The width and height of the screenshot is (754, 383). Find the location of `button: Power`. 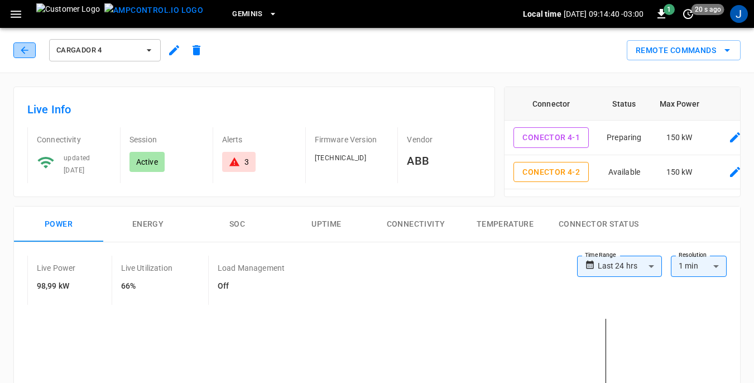

button: Power is located at coordinates (59, 224).